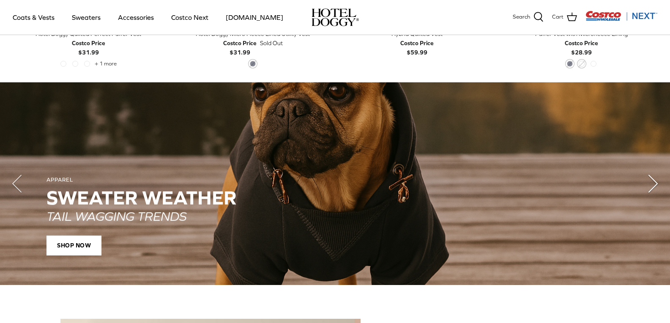 The width and height of the screenshot is (670, 323). Describe the element at coordinates (335, 198) in the screenshot. I see `h2: SWEATER WEATHER` at that location.